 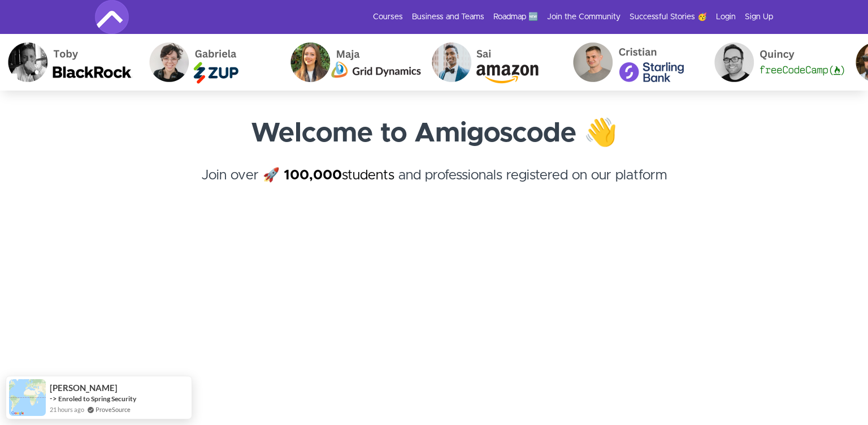 What do you see at coordinates (329, 62) in the screenshot?
I see `img: Maja` at bounding box center [329, 62].